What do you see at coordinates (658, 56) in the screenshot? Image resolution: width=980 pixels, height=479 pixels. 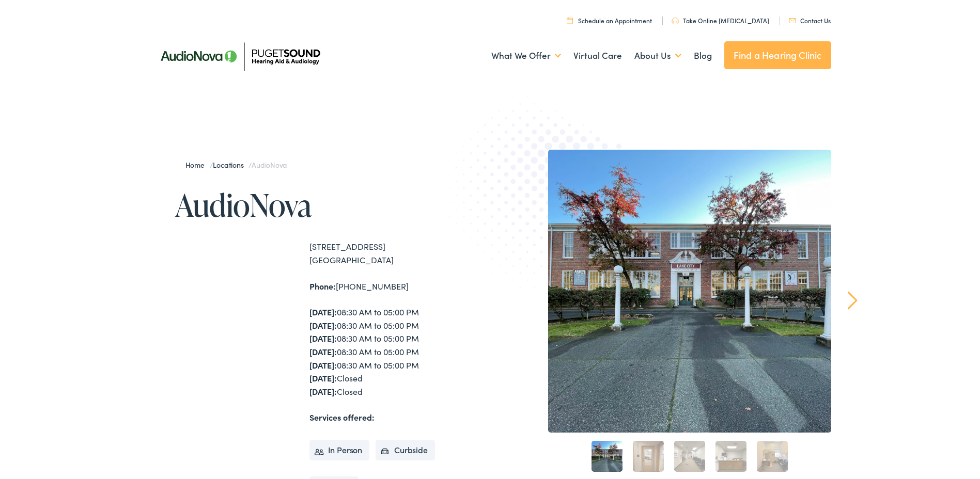 I see `a: About Us` at bounding box center [658, 56].